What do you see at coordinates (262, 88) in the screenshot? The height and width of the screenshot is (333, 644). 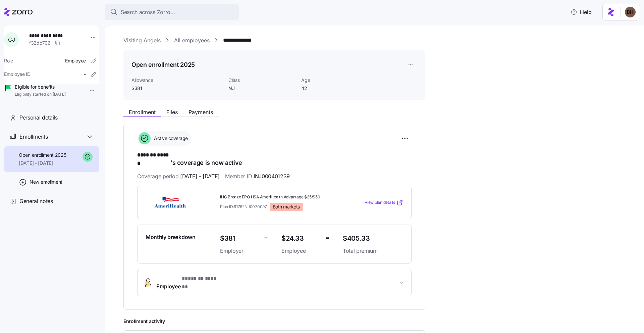 I see `span: NJ` at bounding box center [262, 88].